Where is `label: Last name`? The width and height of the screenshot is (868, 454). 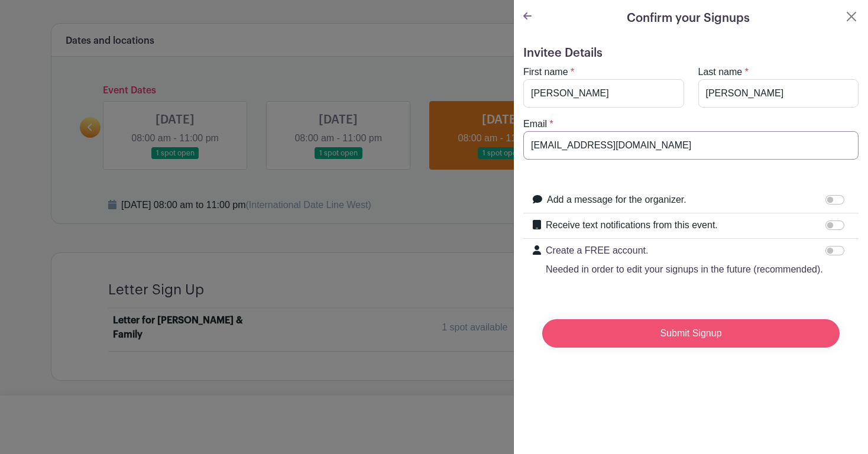
label: Last name is located at coordinates (720, 72).